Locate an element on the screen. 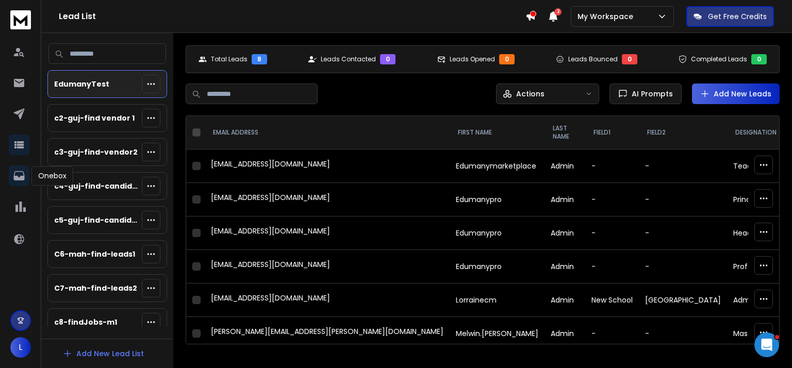 Image resolution: width=792 pixels, height=368 pixels. p: C6-mah-find-leads1 is located at coordinates (94, 254).